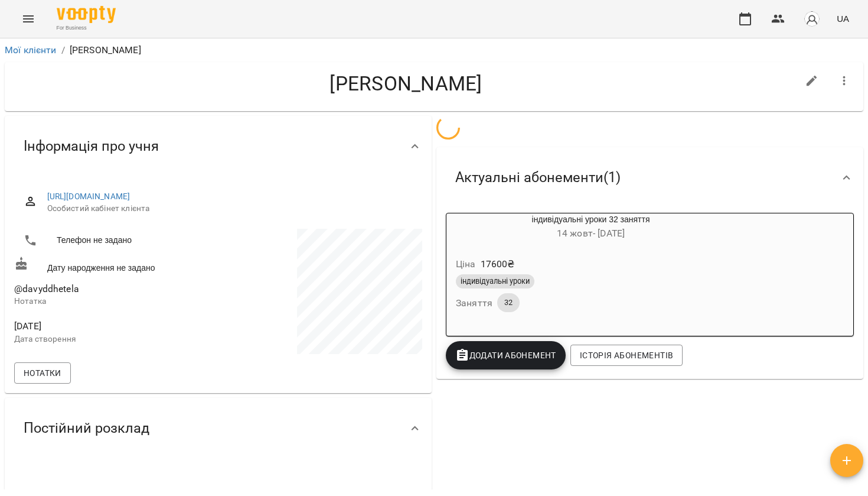 The image size is (868, 496). I want to click on button: UA, so click(843, 18).